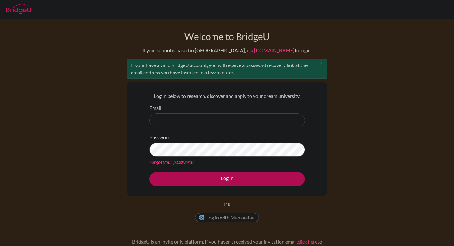 The image size is (454, 246). I want to click on a: click here, so click(308, 242).